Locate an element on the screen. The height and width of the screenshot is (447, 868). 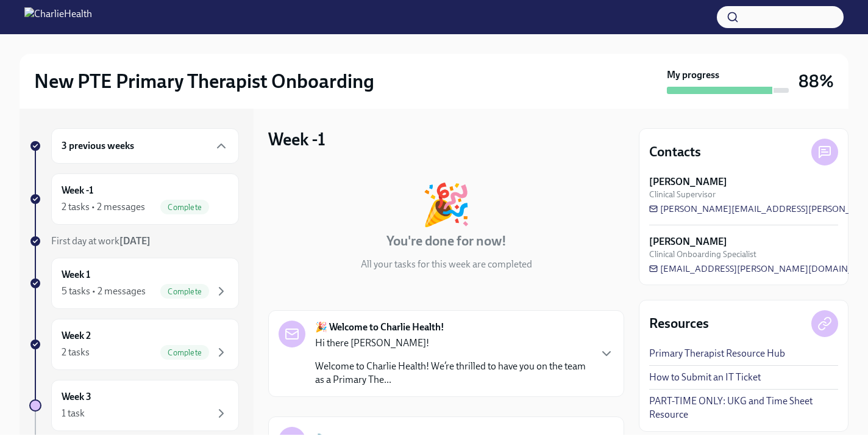
p: Welcome to Charlie Health! We’re thrilled to have you on the team as a Primary The... is located at coordinates (452, 372).